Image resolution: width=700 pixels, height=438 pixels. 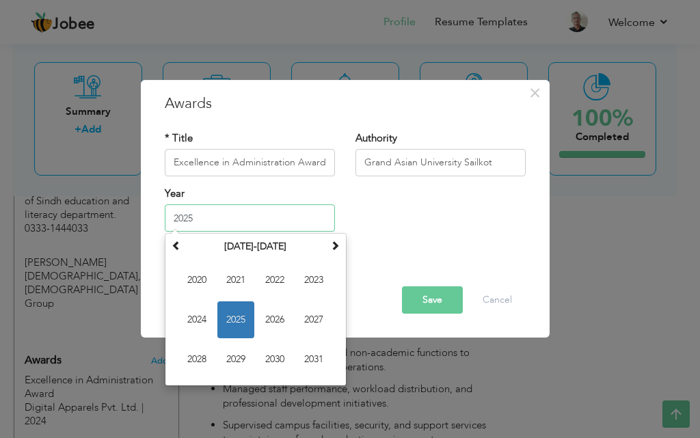 I want to click on h3: Awards, so click(x=345, y=104).